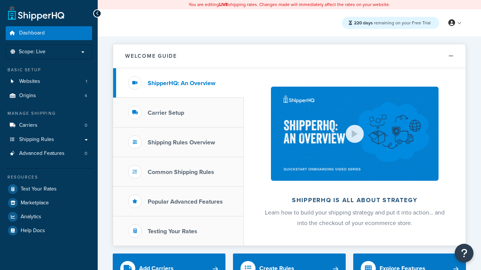 This screenshot has width=481, height=270. I want to click on li: Marketplace, so click(49, 203).